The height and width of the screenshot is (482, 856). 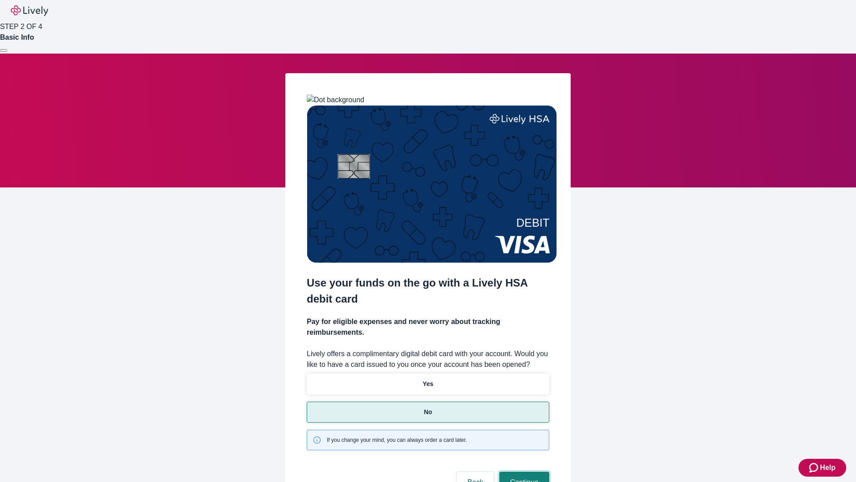 What do you see at coordinates (428, 384) in the screenshot?
I see `p: Yes` at bounding box center [428, 384].